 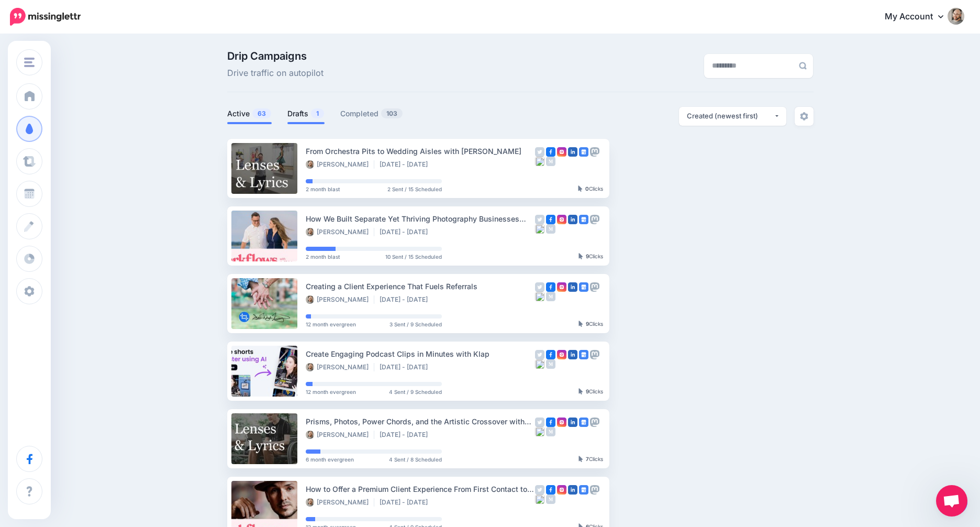 I want to click on div: Created (newest first), so click(x=731, y=116).